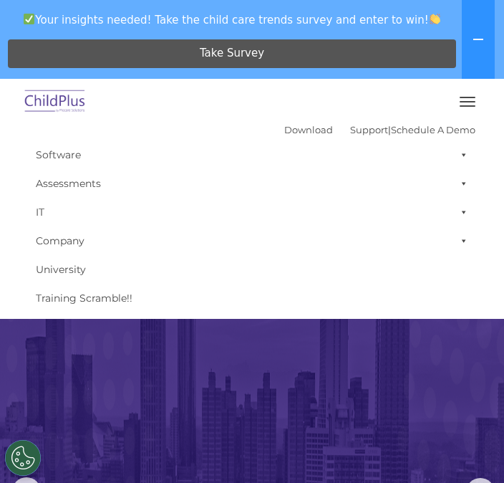 The image size is (504, 483). What do you see at coordinates (252, 155) in the screenshot?
I see `a: Software` at bounding box center [252, 155].